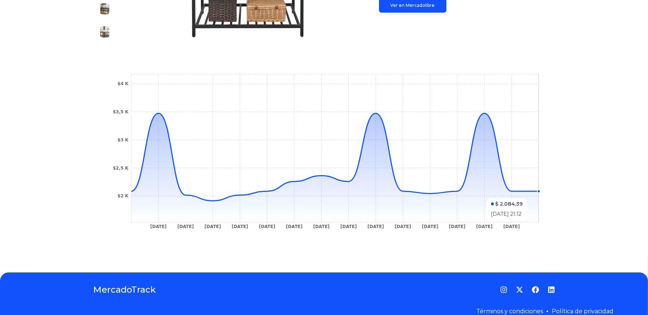 The height and width of the screenshot is (315, 648). What do you see at coordinates (503, 289) in the screenshot?
I see `a: Instagram` at bounding box center [503, 289].